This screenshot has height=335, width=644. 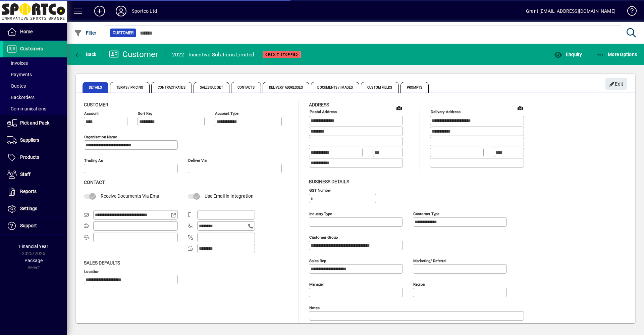 I want to click on a: Products, so click(x=35, y=158).